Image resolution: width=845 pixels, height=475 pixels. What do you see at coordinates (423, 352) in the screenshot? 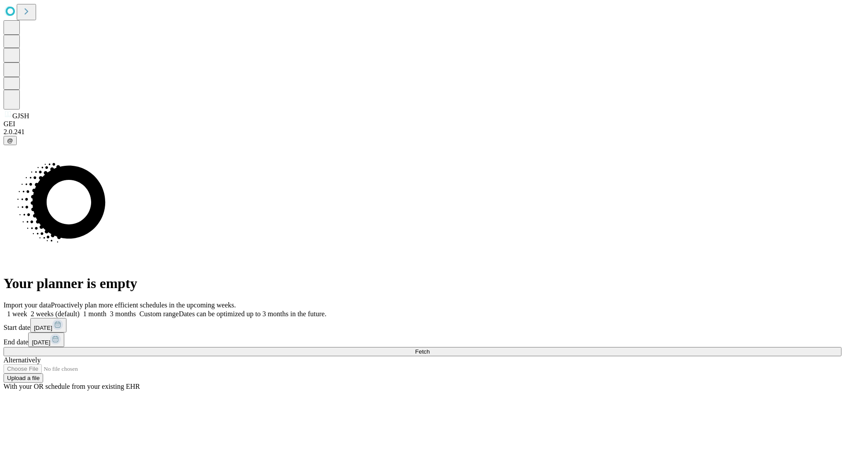
I see `button: Fetch` at bounding box center [423, 352].